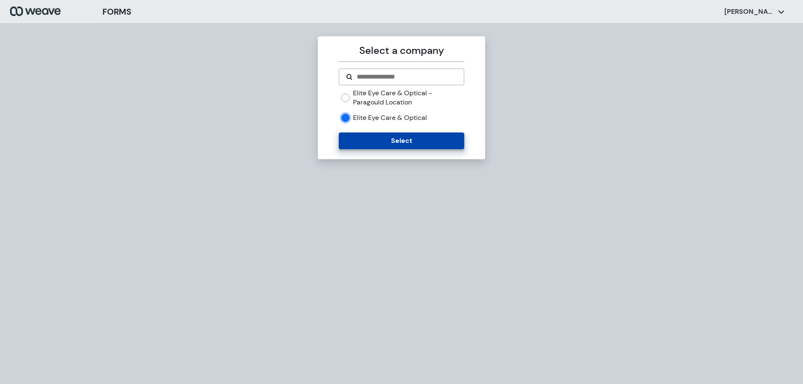 This screenshot has width=803, height=384. I want to click on p: Select a company, so click(401, 51).